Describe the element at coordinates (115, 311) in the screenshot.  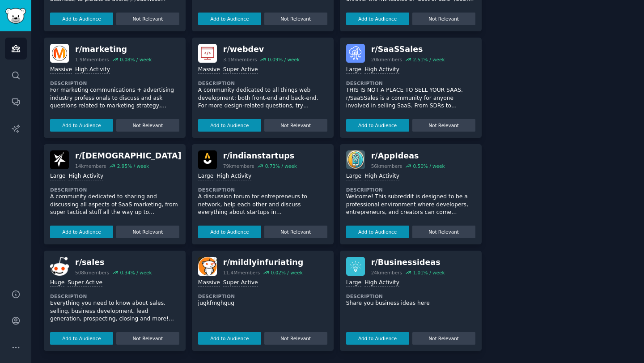
I see `p: Everything you need to know about sales, selling, business development, lead generation, prospect...` at that location.